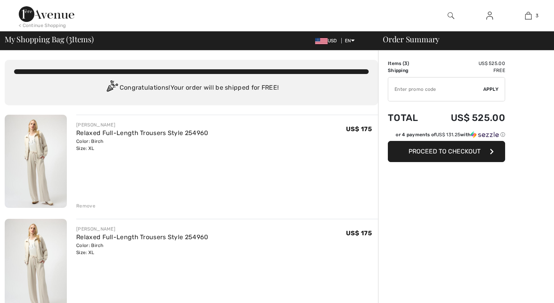 This screenshot has height=303, width=554. What do you see at coordinates (328, 41) in the screenshot?
I see `span: USD` at bounding box center [328, 41].